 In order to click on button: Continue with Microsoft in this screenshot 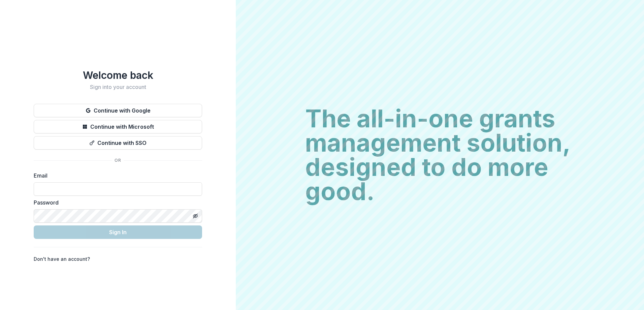, I will do `click(118, 127)`.